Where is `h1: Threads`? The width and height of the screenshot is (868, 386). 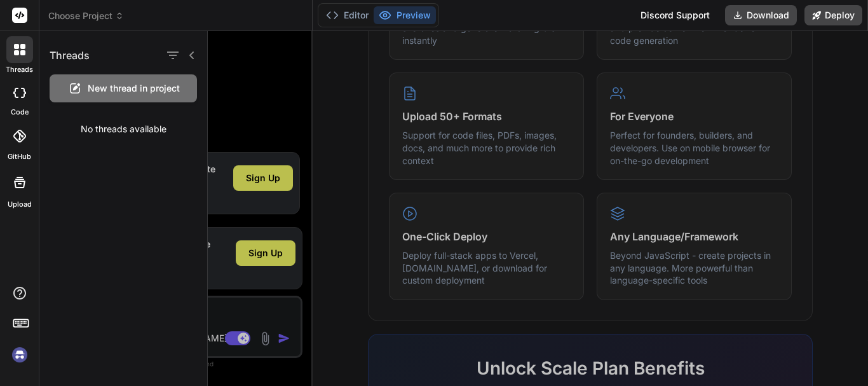
h1: Threads is located at coordinates (70, 55).